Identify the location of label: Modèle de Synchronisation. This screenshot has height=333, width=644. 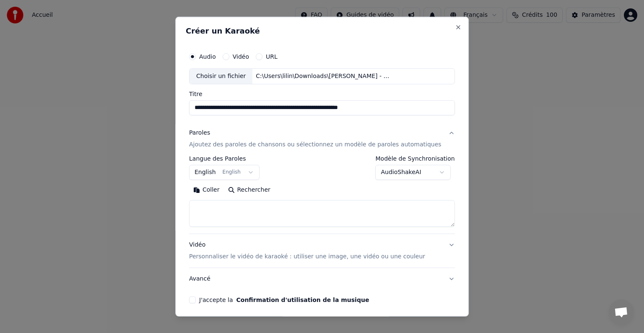
(415, 159).